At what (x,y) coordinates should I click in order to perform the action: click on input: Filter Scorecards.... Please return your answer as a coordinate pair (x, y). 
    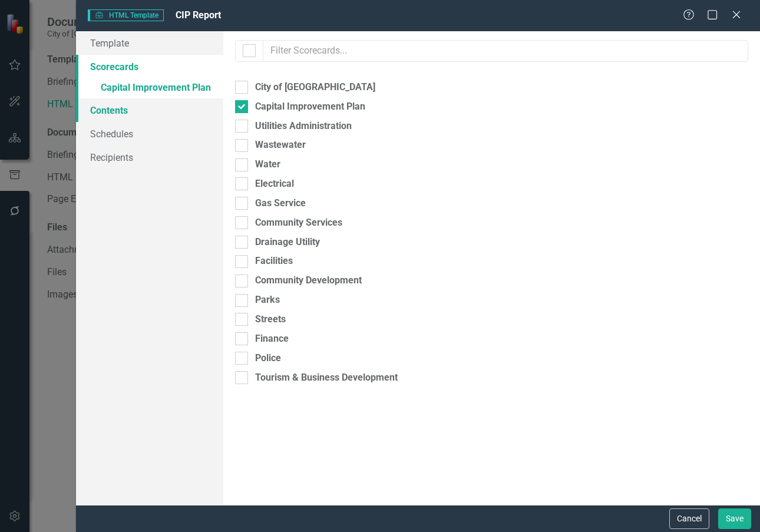
    Looking at the image, I should click on (506, 51).